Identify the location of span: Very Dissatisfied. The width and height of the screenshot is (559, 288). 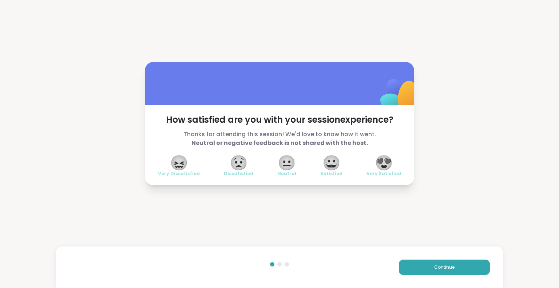
(179, 174).